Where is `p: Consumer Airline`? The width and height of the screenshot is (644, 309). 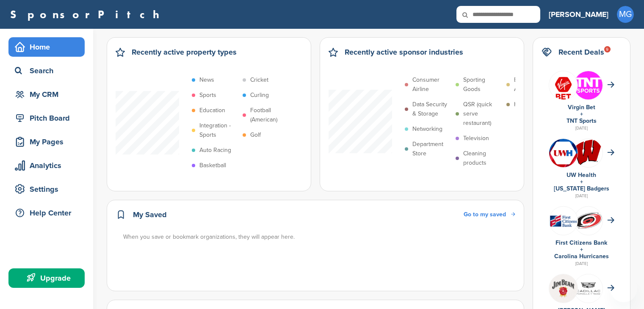
p: Consumer Airline is located at coordinates (432, 85).